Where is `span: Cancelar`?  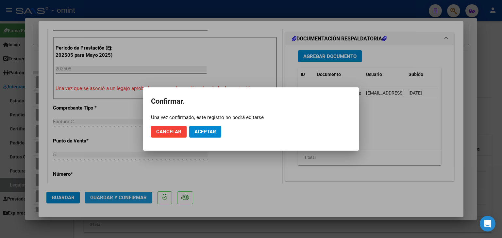
span: Cancelar is located at coordinates (169, 132).